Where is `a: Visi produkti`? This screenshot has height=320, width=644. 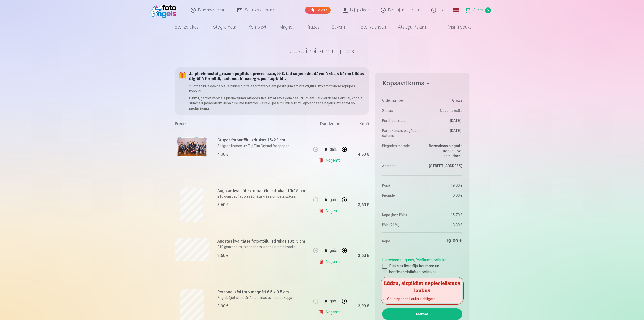 a: Visi produkti is located at coordinates (456, 27).